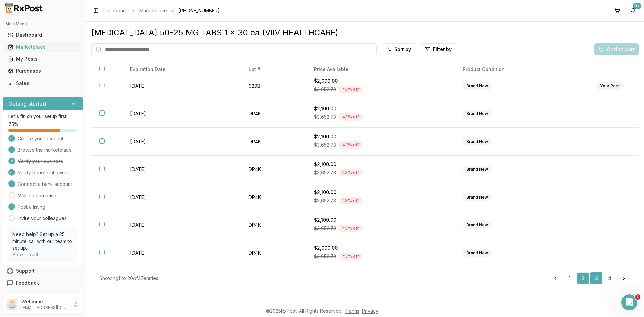  What do you see at coordinates (43, 271) in the screenshot?
I see `button: Support` at bounding box center [43, 271].